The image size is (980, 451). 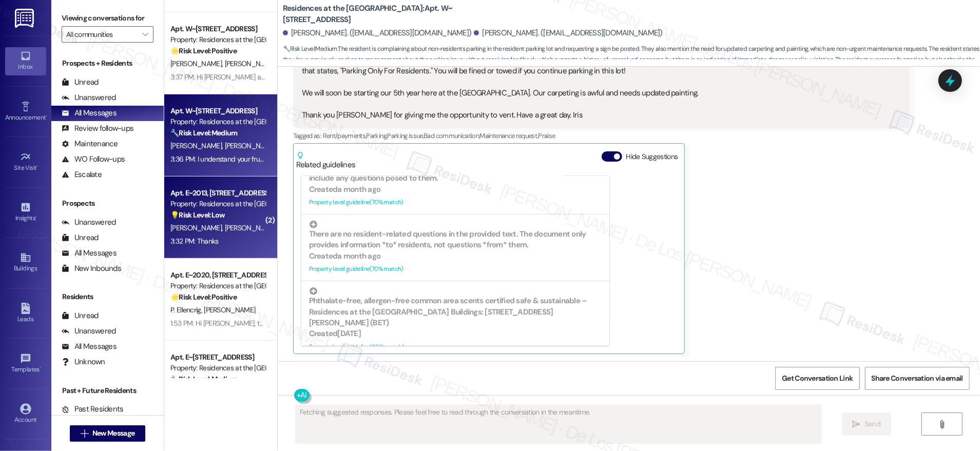 I want to click on a: Site Visit •, so click(x=26, y=162).